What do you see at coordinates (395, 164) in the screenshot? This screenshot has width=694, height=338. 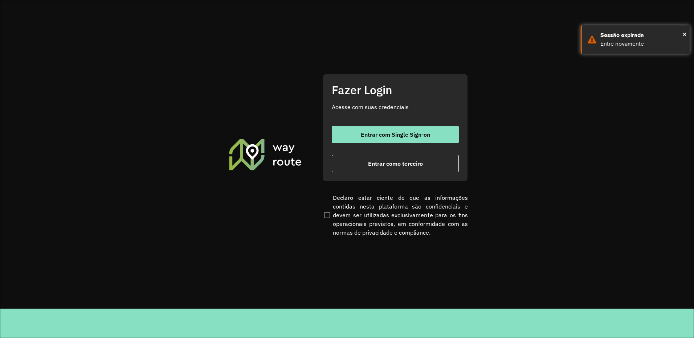 I see `span: Entrar como terceiro` at bounding box center [395, 164].